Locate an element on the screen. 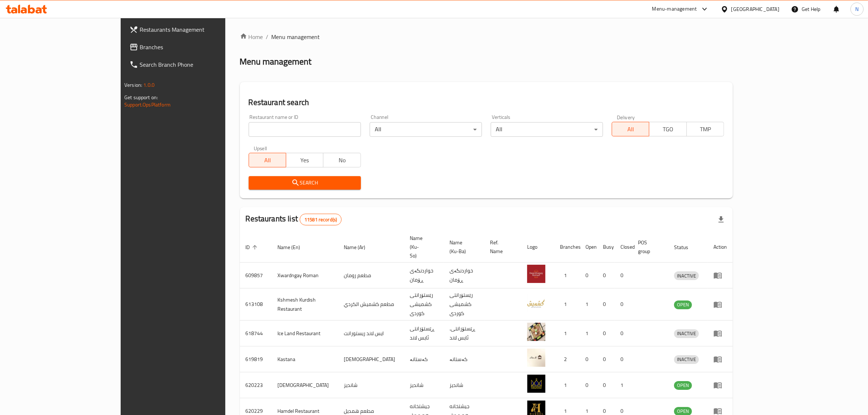  td: Ice Land Restaurant is located at coordinates (305, 333).